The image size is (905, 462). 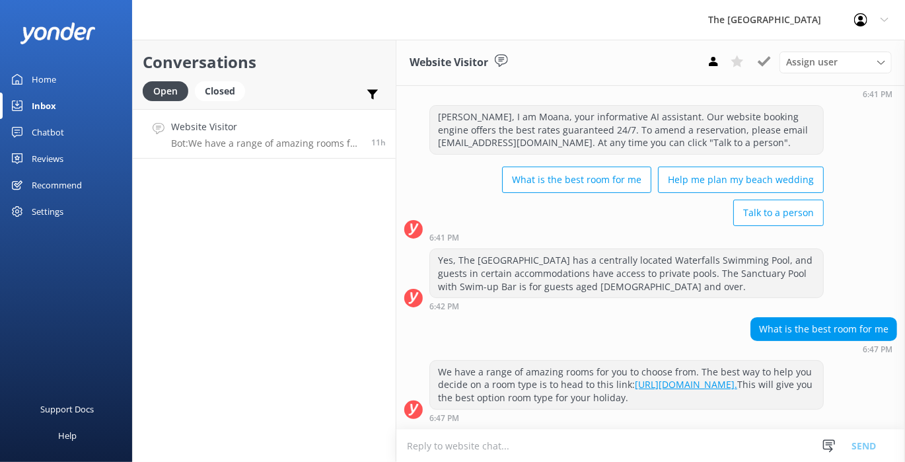 I want to click on div: Closed, so click(x=220, y=91).